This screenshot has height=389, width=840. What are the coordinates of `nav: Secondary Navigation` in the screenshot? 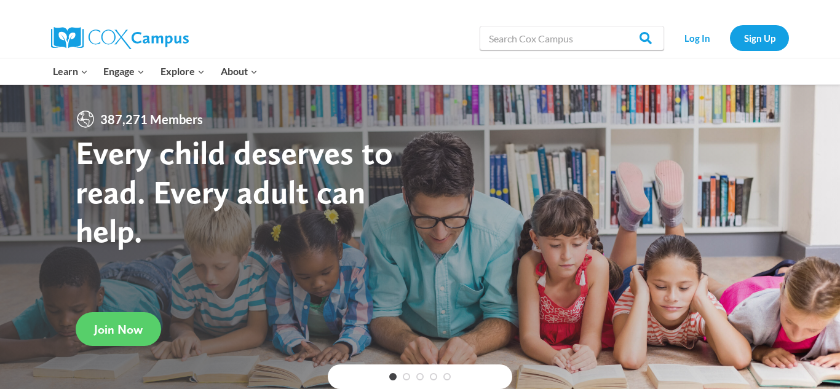 It's located at (729, 38).